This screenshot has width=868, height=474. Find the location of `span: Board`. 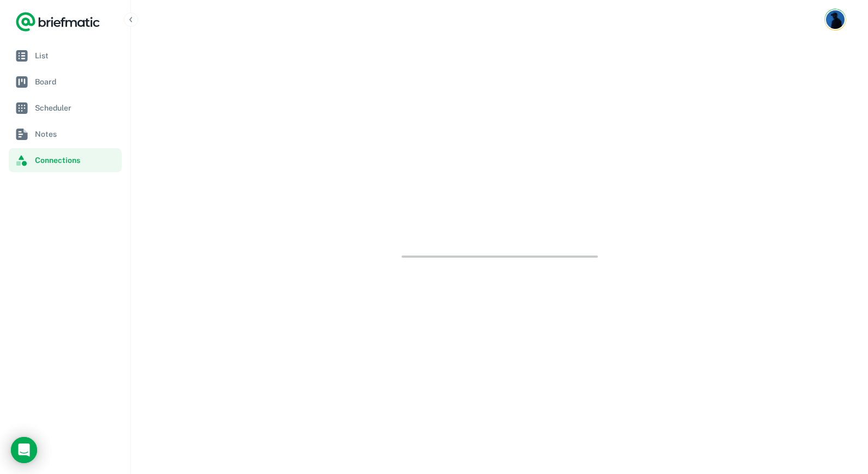

span: Board is located at coordinates (76, 82).